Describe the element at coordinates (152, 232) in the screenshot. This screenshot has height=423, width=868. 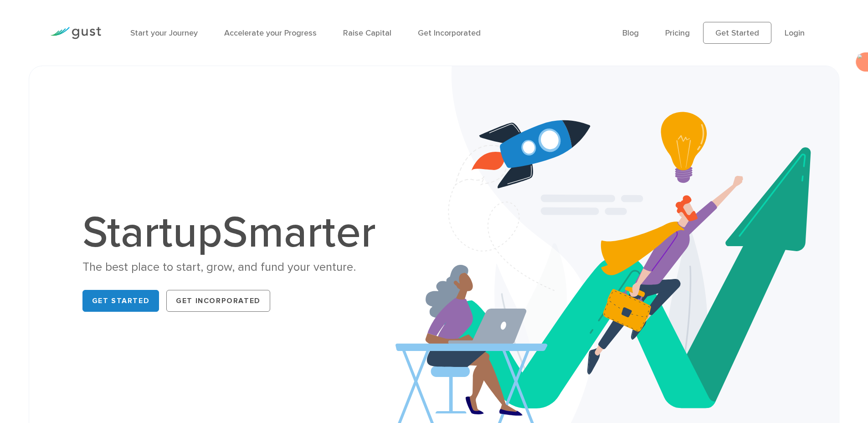
I see `bvtag: Startup` at that location.